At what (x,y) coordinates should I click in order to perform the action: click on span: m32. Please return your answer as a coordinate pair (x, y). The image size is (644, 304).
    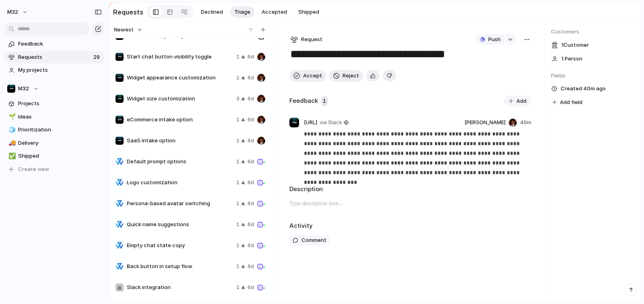
    Looking at the image, I should click on (13, 12).